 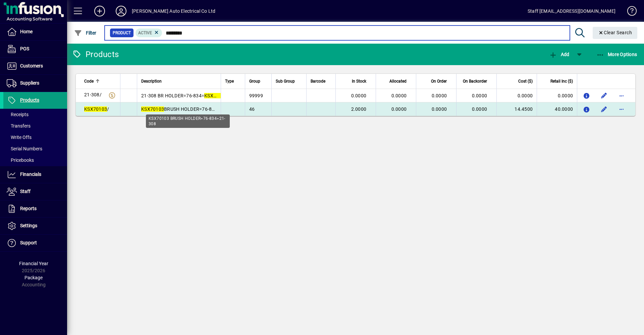 What do you see at coordinates (188, 109) in the screenshot?
I see `span: BRUSH HOLDER=76-834=21-308` at bounding box center [188, 109].